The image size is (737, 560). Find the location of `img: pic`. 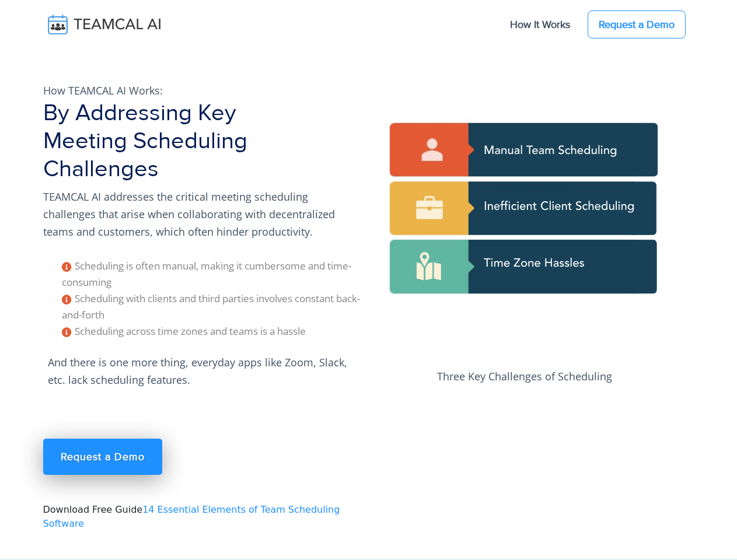

img: pic is located at coordinates (524, 219).